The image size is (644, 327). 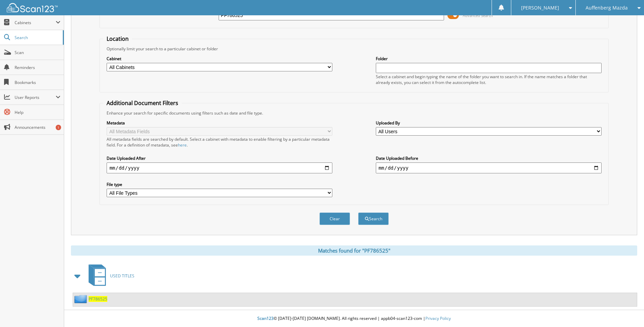 What do you see at coordinates (219, 158) in the screenshot?
I see `label: Date Uploaded After` at bounding box center [219, 158].